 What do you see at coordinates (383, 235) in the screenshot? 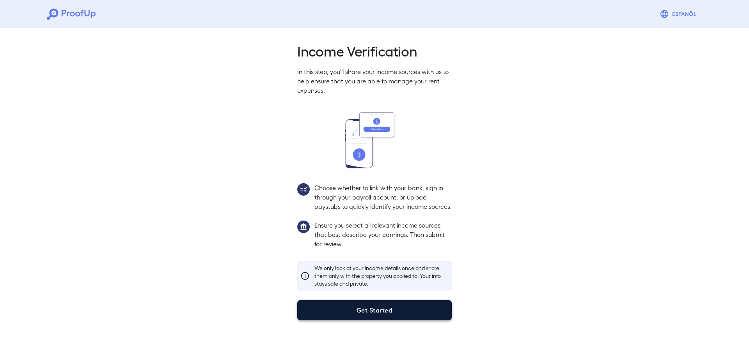
I see `p: Ensure you select all relevant income sources that best describe your earnings. Then submit for r...` at bounding box center [383, 235].